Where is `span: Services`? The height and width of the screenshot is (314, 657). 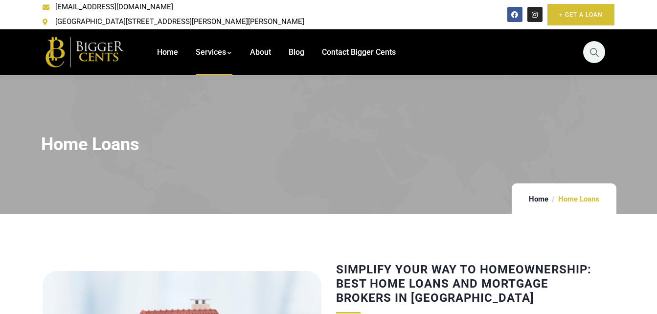 span: Services is located at coordinates (211, 52).